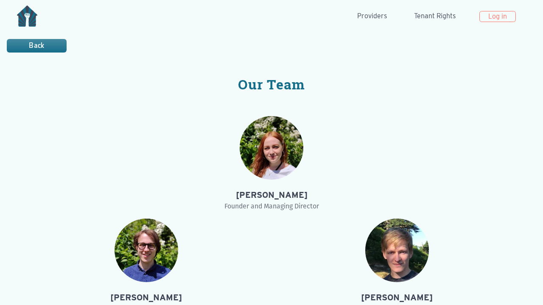 The height and width of the screenshot is (305, 543). I want to click on button: Back, so click(36, 46).